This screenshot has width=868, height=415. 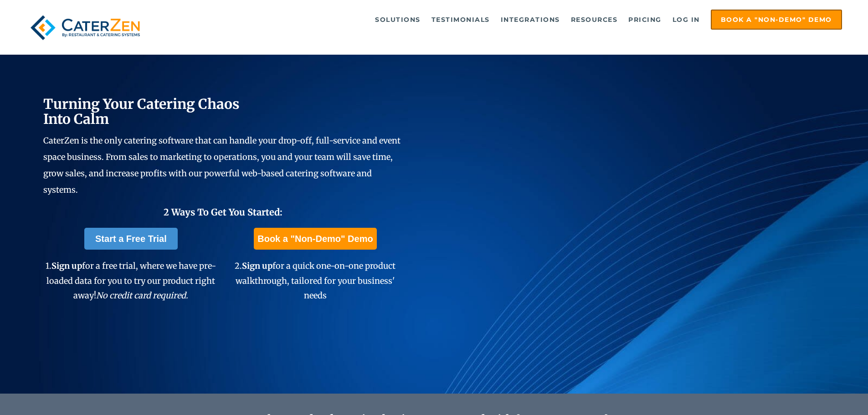 I want to click on span: 1. for a free trial, where we have pre-loaded data for you to try our product right away!, so click(x=131, y=280).